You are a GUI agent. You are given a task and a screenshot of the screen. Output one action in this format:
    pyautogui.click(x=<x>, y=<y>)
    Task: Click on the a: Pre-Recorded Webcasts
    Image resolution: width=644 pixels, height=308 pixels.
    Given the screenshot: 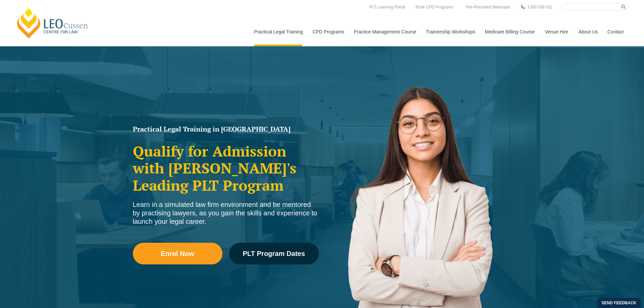 What is the action you would take?
    pyautogui.click(x=488, y=7)
    